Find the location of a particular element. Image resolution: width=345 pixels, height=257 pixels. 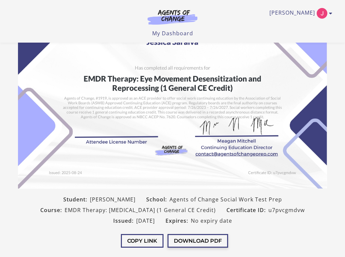

span: Student: is located at coordinates (77, 200).